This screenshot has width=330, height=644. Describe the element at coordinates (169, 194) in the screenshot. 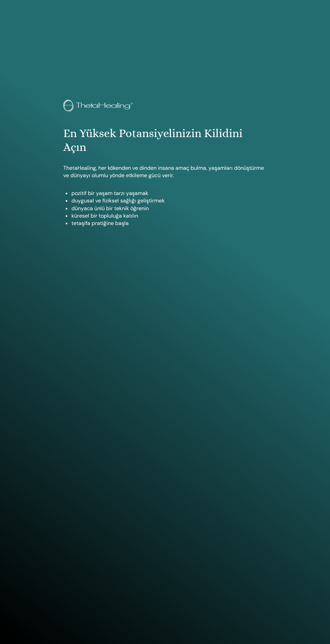

I see `li: pozitif bir yaşam tarzı yaşamak` at that location.